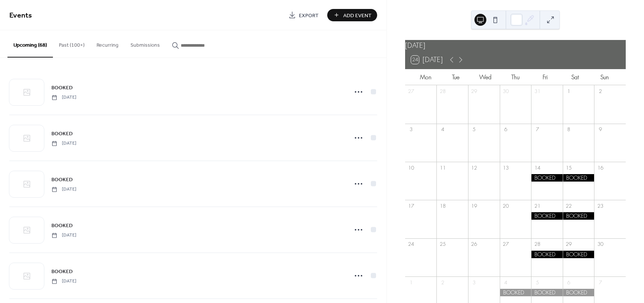 The image size is (644, 303). What do you see at coordinates (411, 244) in the screenshot?
I see `div: 24` at bounding box center [411, 244].